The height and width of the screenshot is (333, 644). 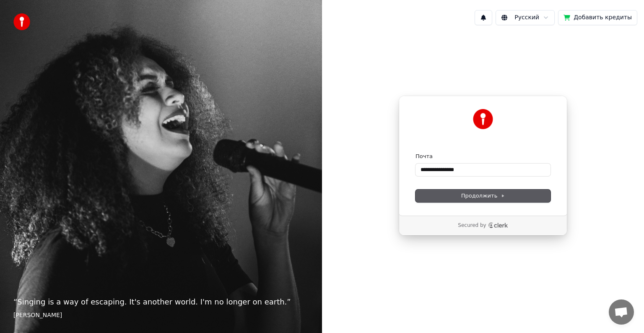 What do you see at coordinates (597, 18) in the screenshot?
I see `button: Добавить кредиты` at bounding box center [597, 18].